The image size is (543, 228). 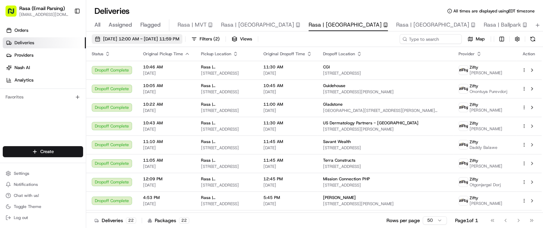 I want to click on span: Notifications, so click(x=26, y=184).